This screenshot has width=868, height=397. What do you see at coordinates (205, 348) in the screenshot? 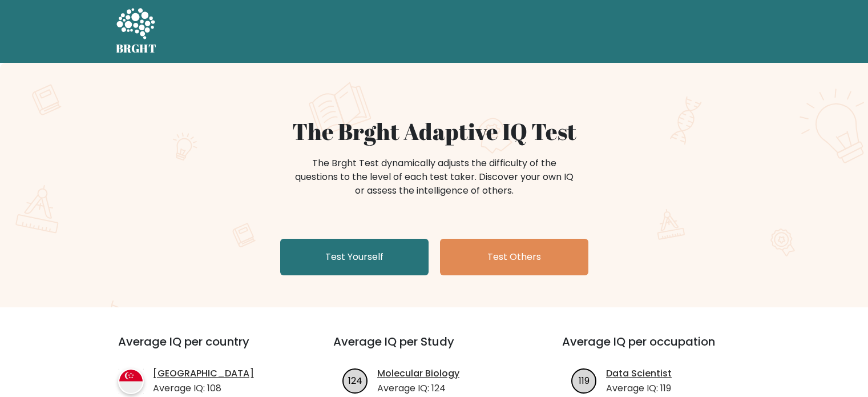
I see `h3: Average IQ per country` at bounding box center [205, 348].